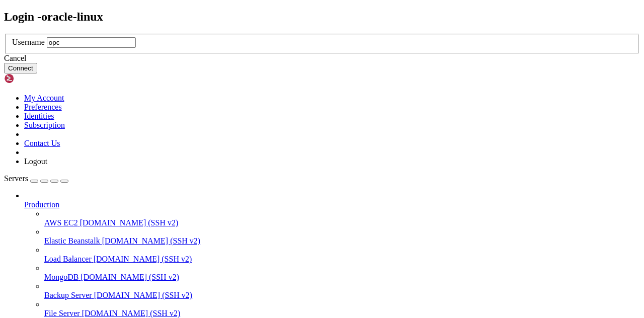 Image resolution: width=644 pixels, height=318 pixels. I want to click on span: File Server, so click(62, 313).